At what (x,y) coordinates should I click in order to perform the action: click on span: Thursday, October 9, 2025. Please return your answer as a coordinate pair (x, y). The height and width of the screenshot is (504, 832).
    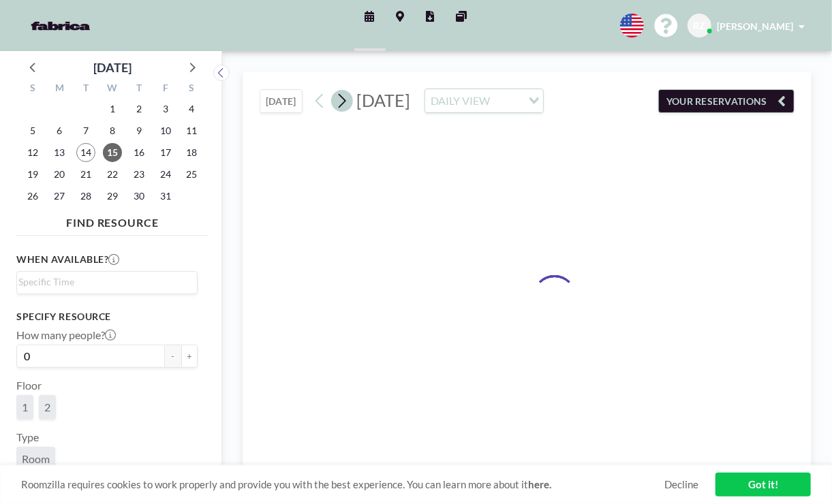
    Looking at the image, I should click on (139, 131).